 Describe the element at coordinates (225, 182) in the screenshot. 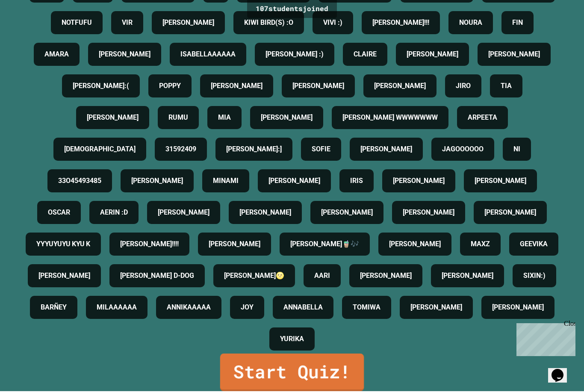

I see `h4: MINAMI` at that location.